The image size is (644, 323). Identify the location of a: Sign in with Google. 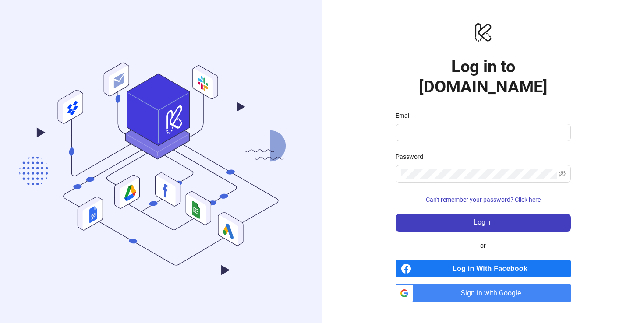
(483, 293).